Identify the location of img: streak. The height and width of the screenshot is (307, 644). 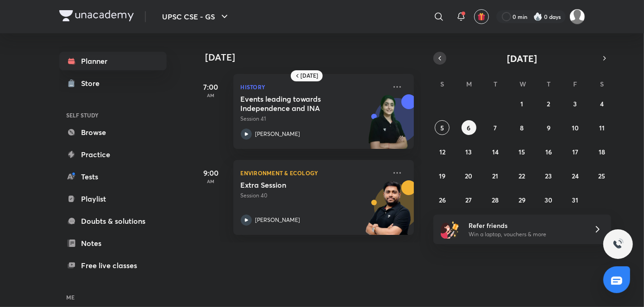
(538, 16).